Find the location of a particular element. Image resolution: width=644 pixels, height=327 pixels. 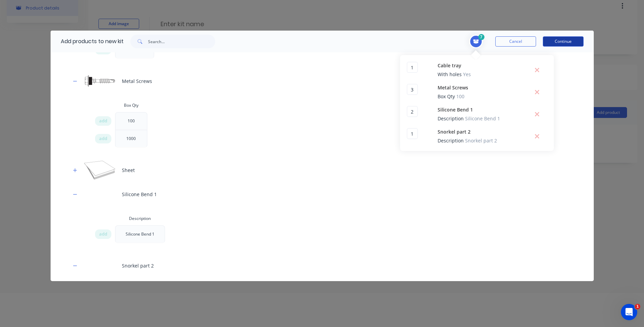

div: 1000 is located at coordinates (131, 138).